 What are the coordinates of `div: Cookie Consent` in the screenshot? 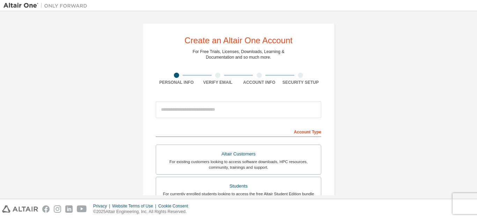 It's located at (175, 206).